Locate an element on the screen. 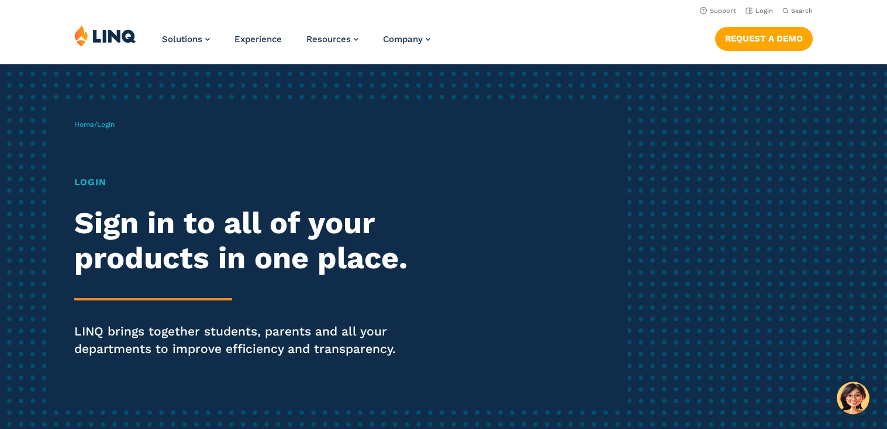 This screenshot has height=429, width=887. img: LINQ | K‑12 Software is located at coordinates (105, 36).